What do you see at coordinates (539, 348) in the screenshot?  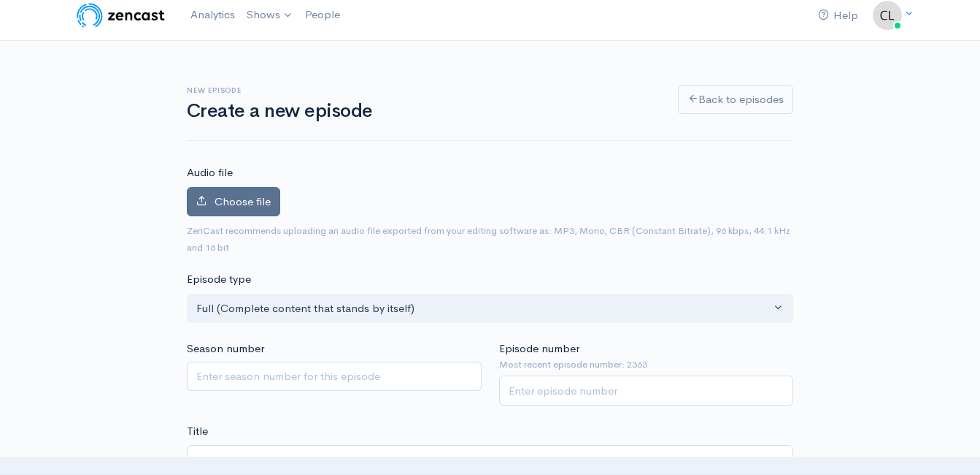 I see `label: Episode number` at bounding box center [539, 348].